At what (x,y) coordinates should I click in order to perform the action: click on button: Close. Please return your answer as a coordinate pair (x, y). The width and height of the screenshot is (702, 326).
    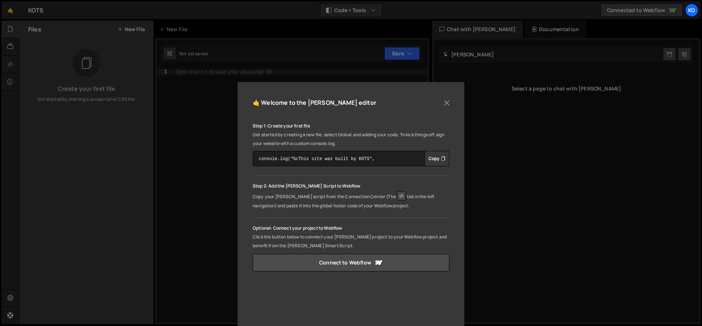
    Looking at the image, I should click on (447, 103).